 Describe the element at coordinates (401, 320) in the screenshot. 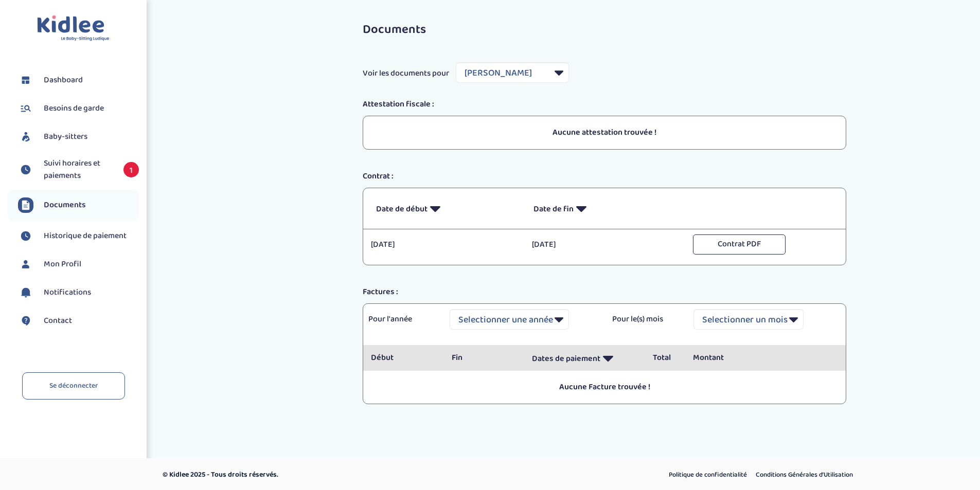

I see `p: Pour l'année` at that location.